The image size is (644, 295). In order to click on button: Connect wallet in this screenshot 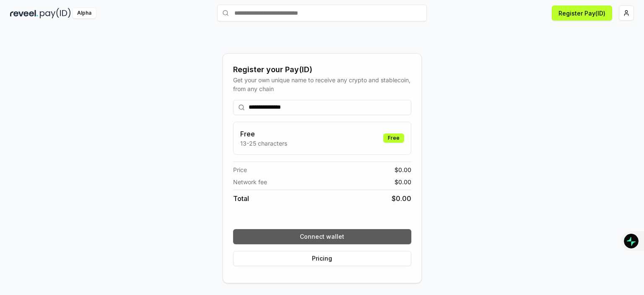, I will do `click(322, 237)`.